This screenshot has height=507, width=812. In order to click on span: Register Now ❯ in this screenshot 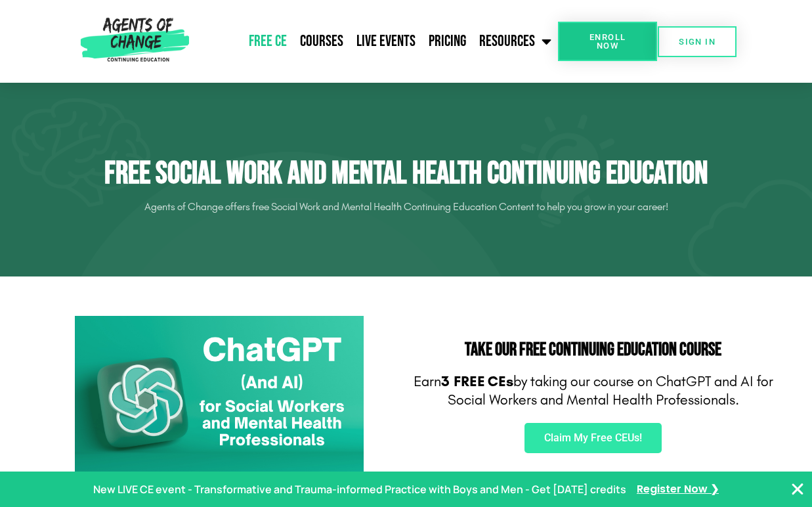, I will do `click(677, 490)`.